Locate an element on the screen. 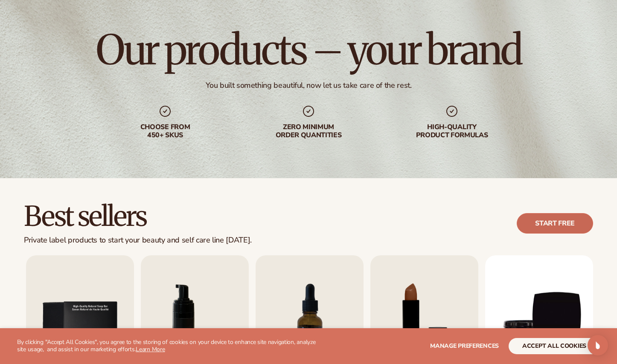  span: Manage preferences is located at coordinates (464, 346).